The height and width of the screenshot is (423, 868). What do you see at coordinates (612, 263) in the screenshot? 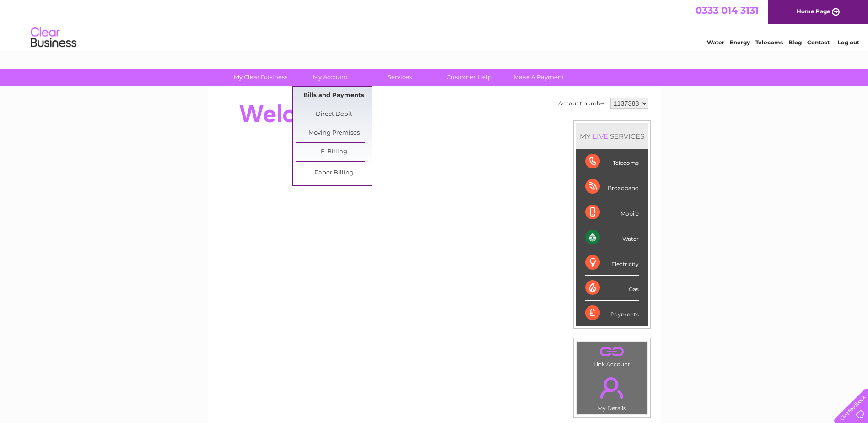
I see `div: Electricity` at bounding box center [612, 263].